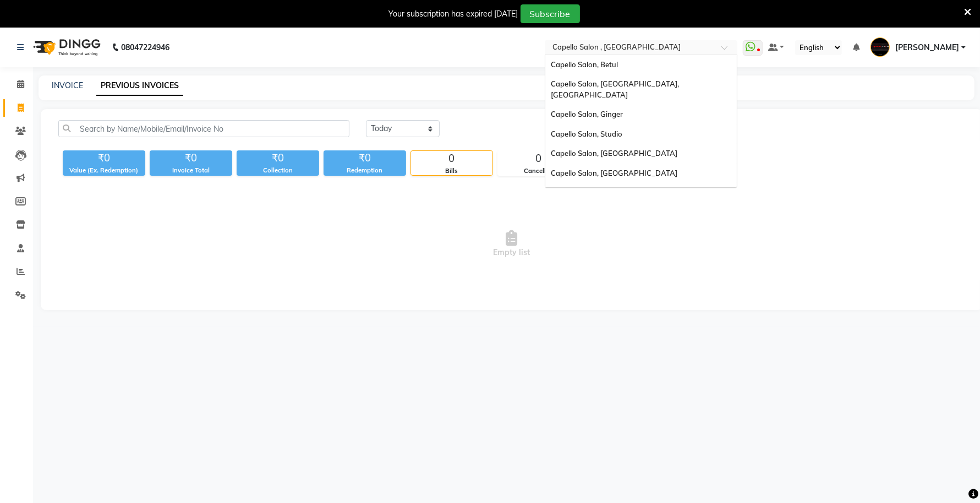  I want to click on div: Redemption, so click(365, 170).